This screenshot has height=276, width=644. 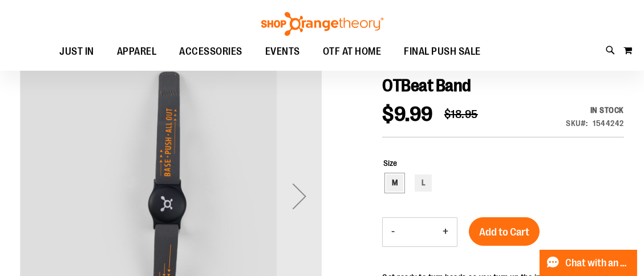 I want to click on span: ACCESSORIES, so click(x=210, y=51).